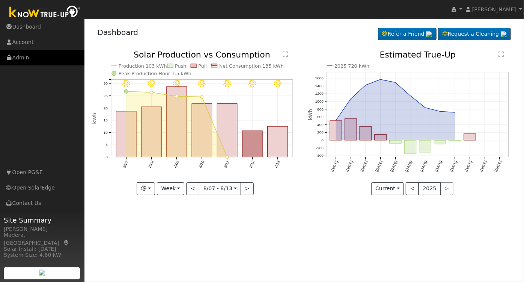 The width and height of the screenshot is (524, 282). Describe the element at coordinates (252, 164) in the screenshot. I see `text: 8/12` at that location.